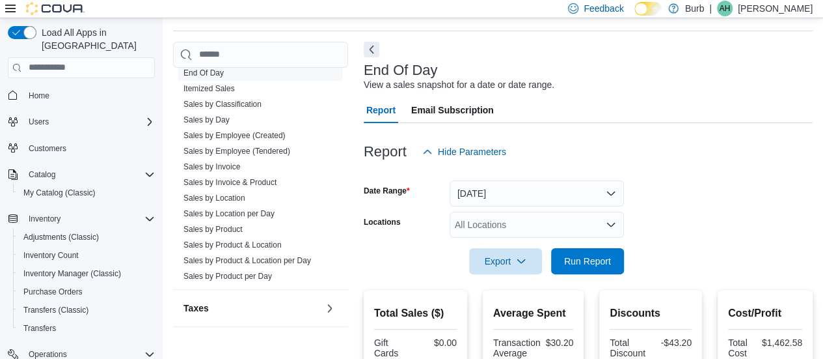  Describe the element at coordinates (230, 182) in the screenshot. I see `a: Sales by Invoice & Product` at that location.